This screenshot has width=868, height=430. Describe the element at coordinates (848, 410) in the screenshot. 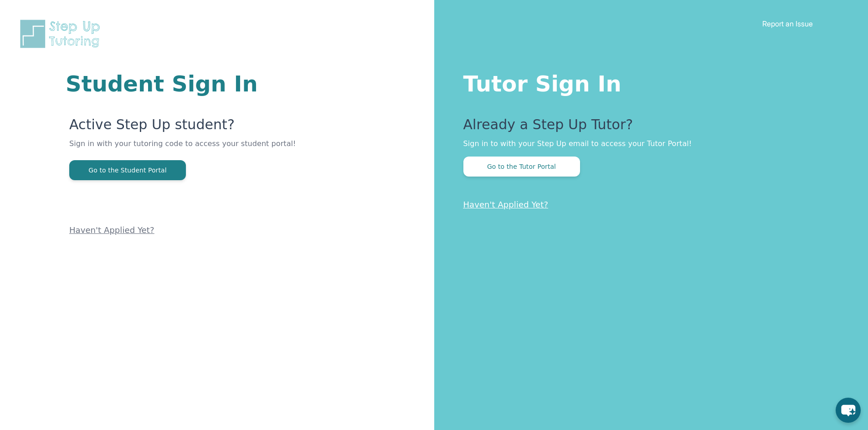

I see `button: chat-button` at that location.